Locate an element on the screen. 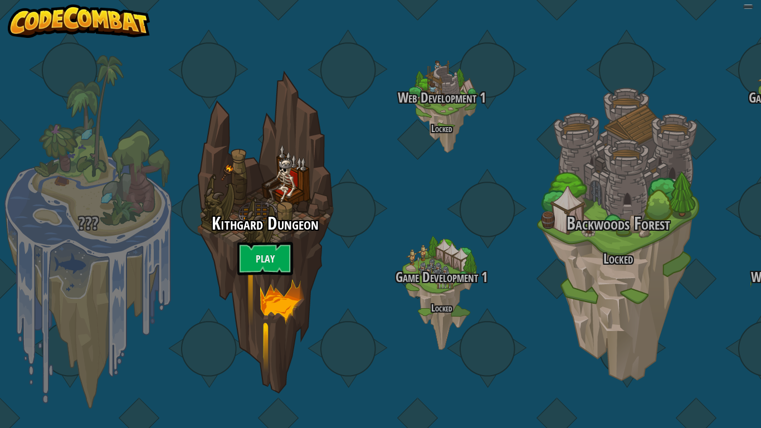 This screenshot has height=428, width=761. a: Play is located at coordinates (265, 258).